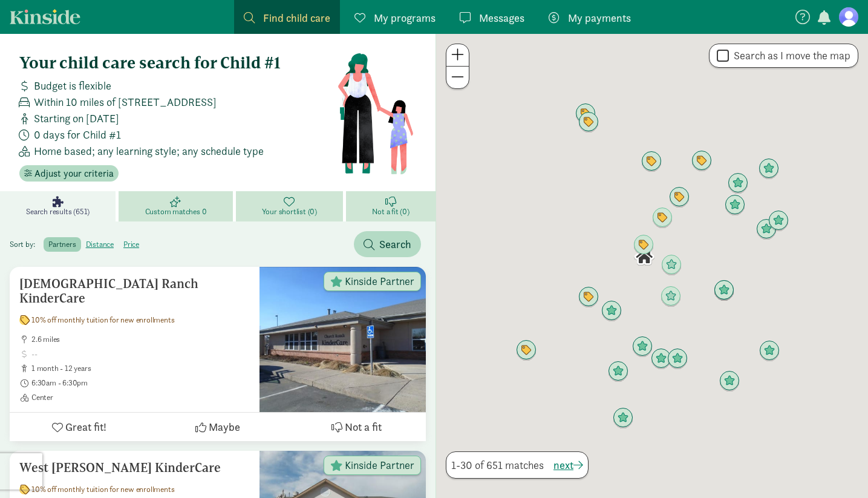 The image size is (868, 498). What do you see at coordinates (86, 427) in the screenshot?
I see `span: Great fit!` at bounding box center [86, 427].